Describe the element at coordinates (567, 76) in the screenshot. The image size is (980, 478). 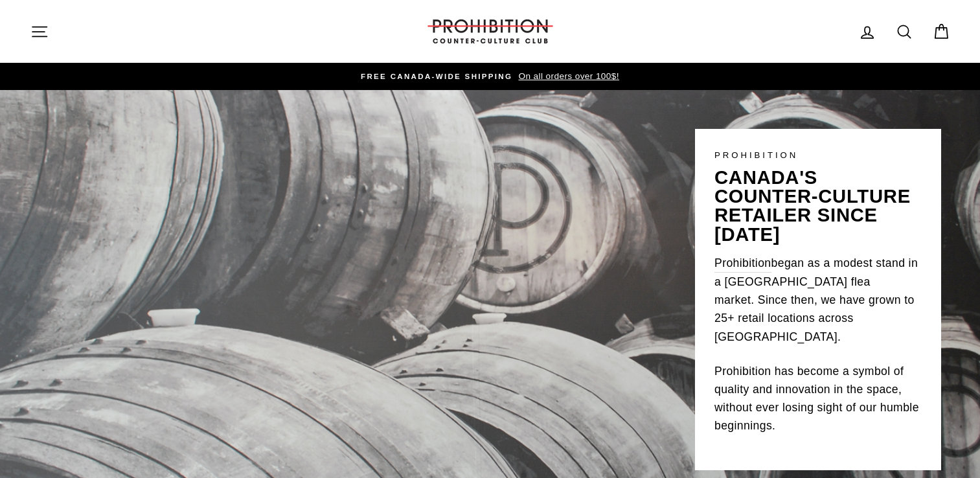
I see `span: On all orders over 100$!` at that location.